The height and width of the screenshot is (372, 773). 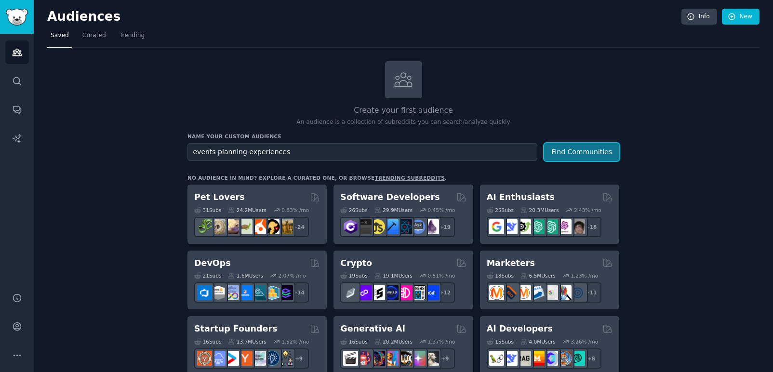 What do you see at coordinates (391, 292) in the screenshot?
I see `img: web3` at bounding box center [391, 292].